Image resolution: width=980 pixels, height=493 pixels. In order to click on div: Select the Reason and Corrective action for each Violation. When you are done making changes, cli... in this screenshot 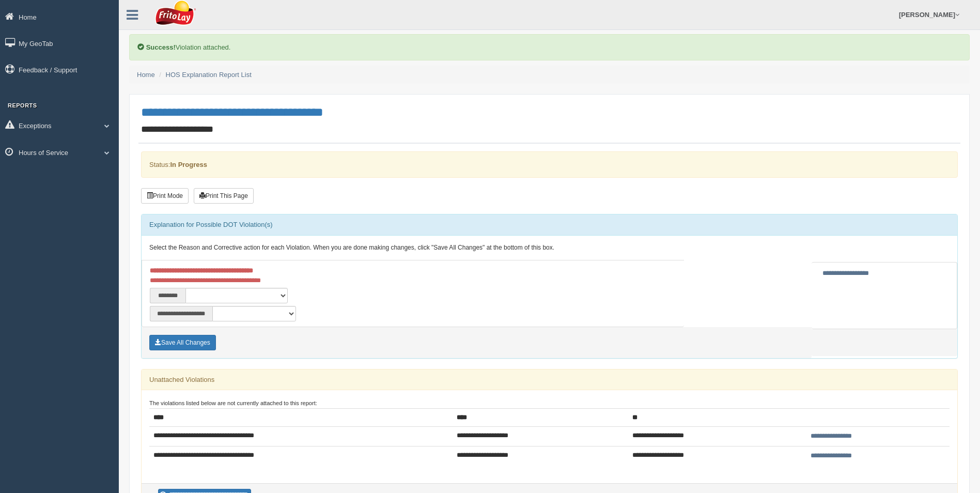, I will do `click(549, 247)`.